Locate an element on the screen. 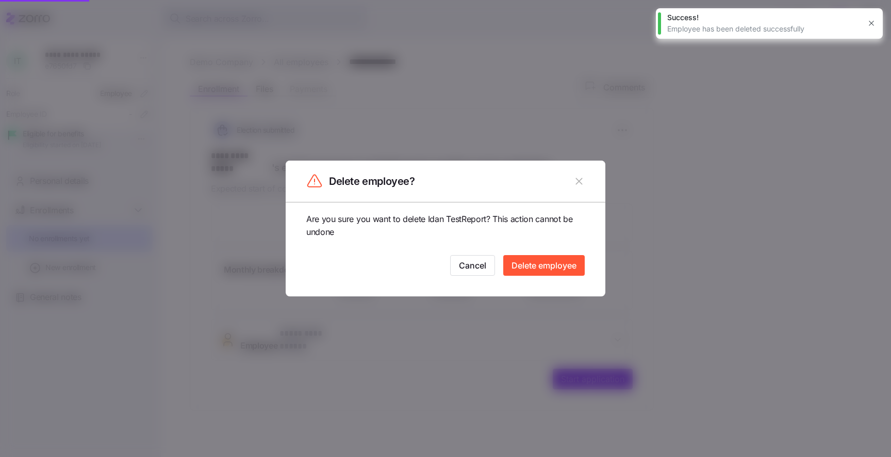  button: Delete employee is located at coordinates (544, 265).